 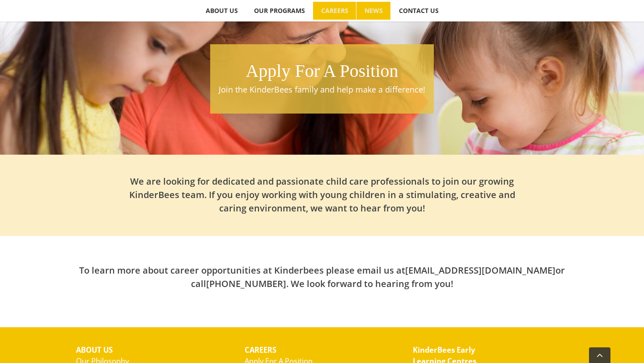 What do you see at coordinates (373, 11) in the screenshot?
I see `a: NEWS` at bounding box center [373, 11].